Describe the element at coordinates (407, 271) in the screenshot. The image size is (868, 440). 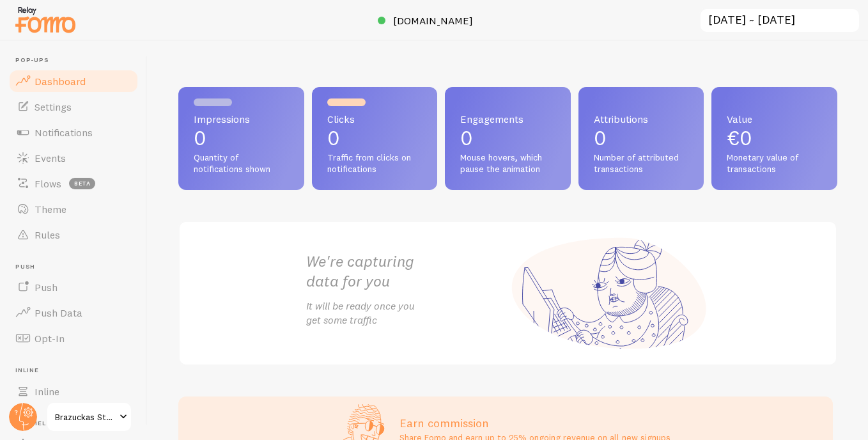
I see `h2: We're capturing data for you` at that location.